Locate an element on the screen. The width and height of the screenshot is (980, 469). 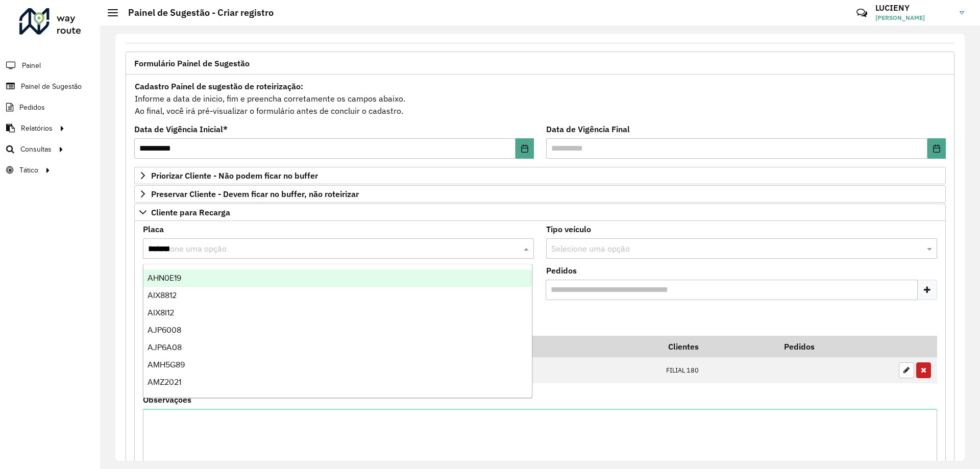
span: Preservar Cliente - Devem ficar no buffer, não roteirizar is located at coordinates (254, 193).